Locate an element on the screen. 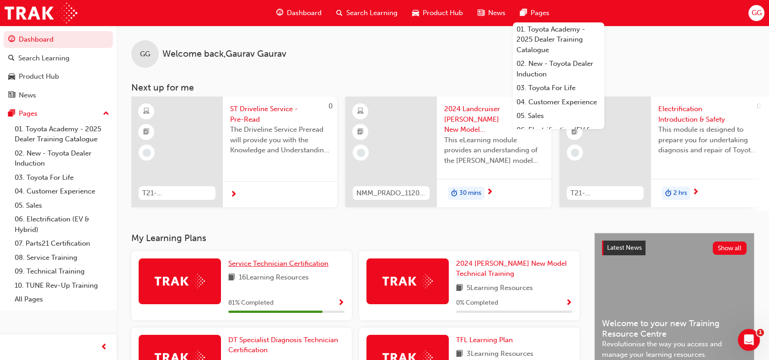 Image resolution: width=769 pixels, height=360 pixels. span: duration-icon is located at coordinates (454, 194).